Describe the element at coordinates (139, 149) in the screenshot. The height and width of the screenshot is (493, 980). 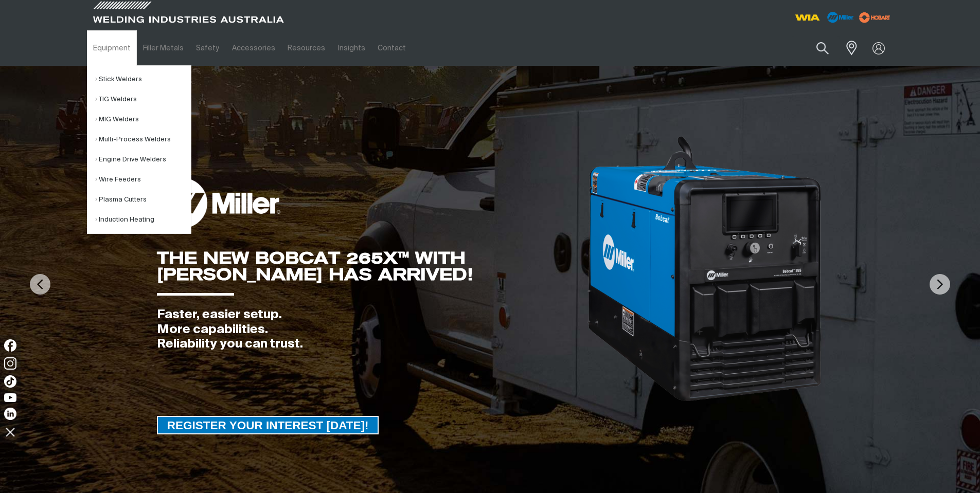
I see `ul: Equipment Submenu` at that location.